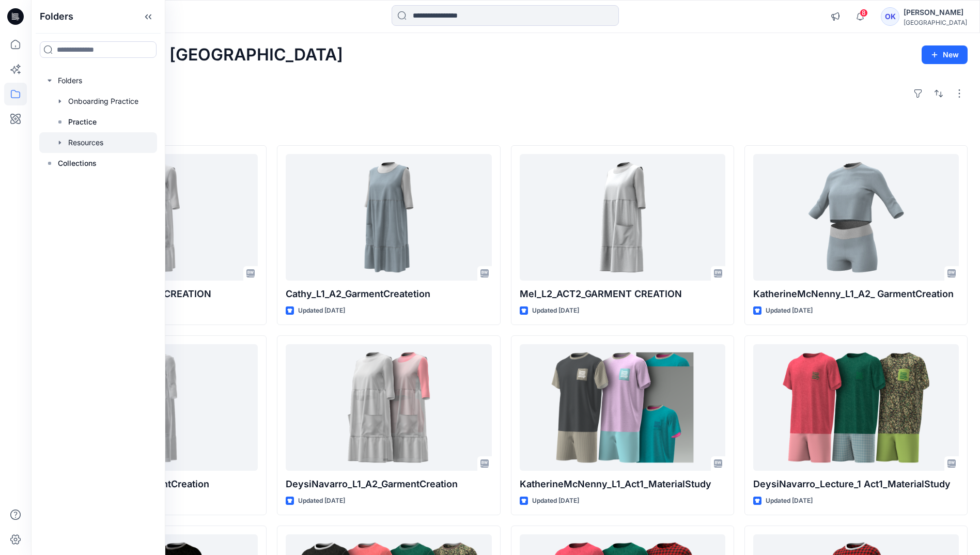 The image size is (980, 555). Describe the element at coordinates (864, 13) in the screenshot. I see `span: 8` at that location.